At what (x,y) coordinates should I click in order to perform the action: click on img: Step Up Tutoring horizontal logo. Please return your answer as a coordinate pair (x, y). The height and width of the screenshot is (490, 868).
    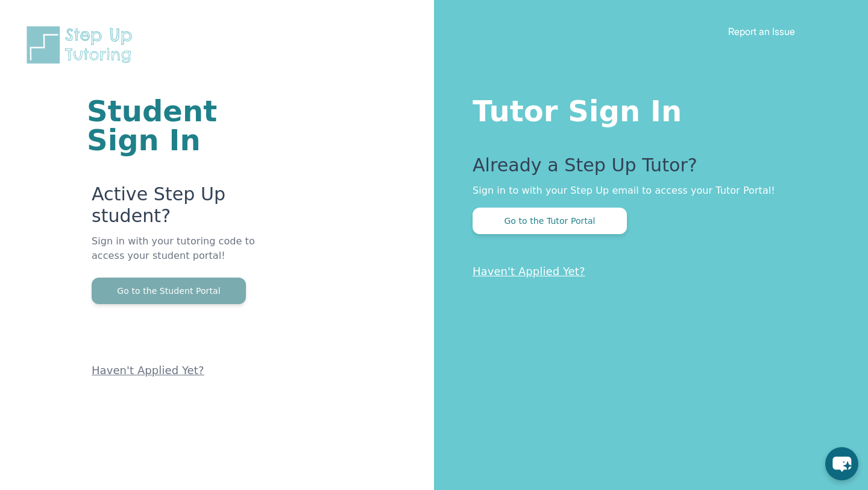
    Looking at the image, I should click on (82, 44).